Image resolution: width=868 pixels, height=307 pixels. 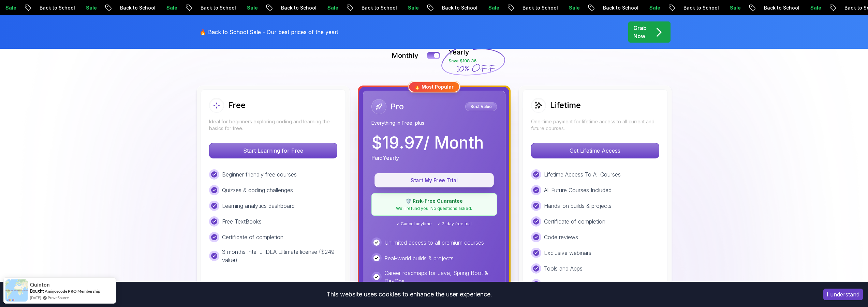 I want to click on a: Start Learning for Free, so click(x=273, y=150).